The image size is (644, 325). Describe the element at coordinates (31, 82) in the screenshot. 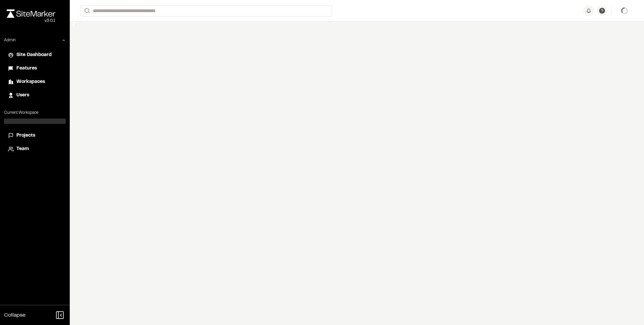

I see `span: Workspaces` at that location.